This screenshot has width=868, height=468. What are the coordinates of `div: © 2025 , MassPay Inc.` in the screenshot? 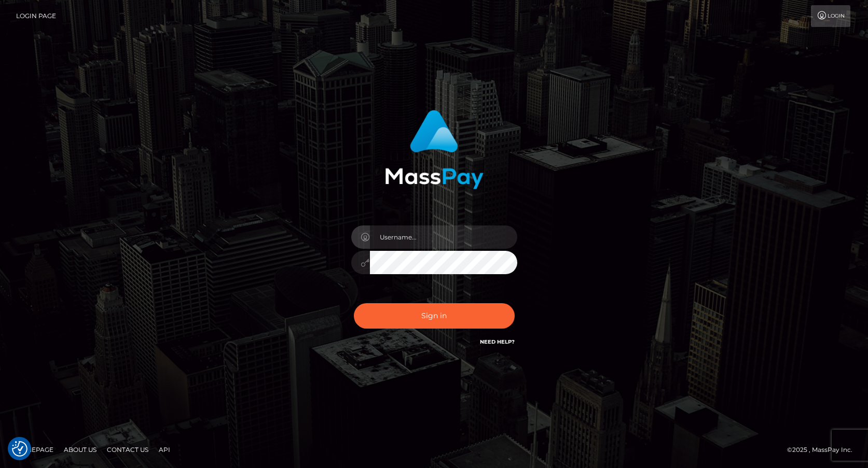 It's located at (823, 450).